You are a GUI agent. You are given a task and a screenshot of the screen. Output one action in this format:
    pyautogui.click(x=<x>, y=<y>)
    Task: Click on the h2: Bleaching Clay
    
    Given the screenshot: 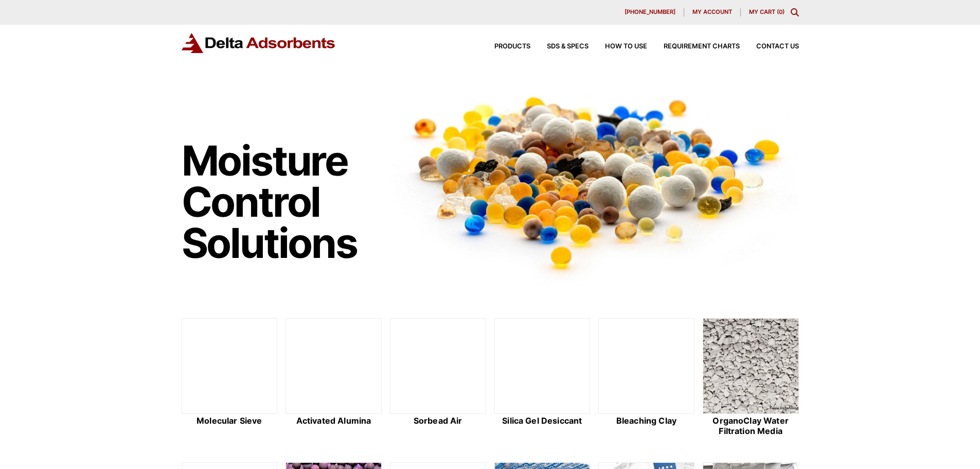 What is the action you would take?
    pyautogui.click(x=646, y=420)
    